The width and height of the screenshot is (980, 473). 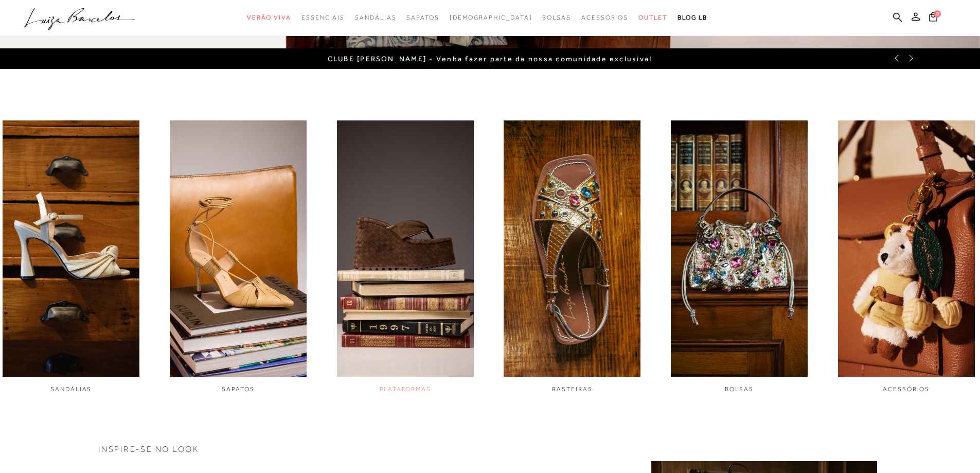 What do you see at coordinates (572, 257) in the screenshot?
I see `a: imagem do link RASTEIRAS` at bounding box center [572, 257].